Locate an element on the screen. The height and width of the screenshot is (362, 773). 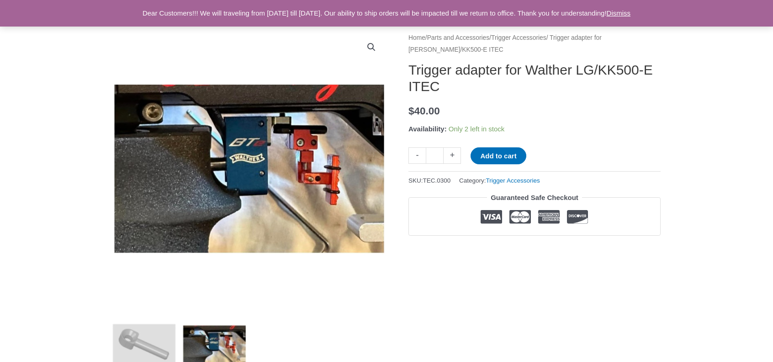
legend: Guaranteed Safe Checkout is located at coordinates (535, 197).